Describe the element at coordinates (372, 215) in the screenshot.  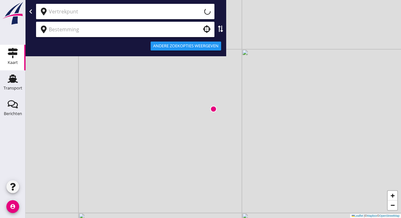
I see `a: Mapbox` at that location.